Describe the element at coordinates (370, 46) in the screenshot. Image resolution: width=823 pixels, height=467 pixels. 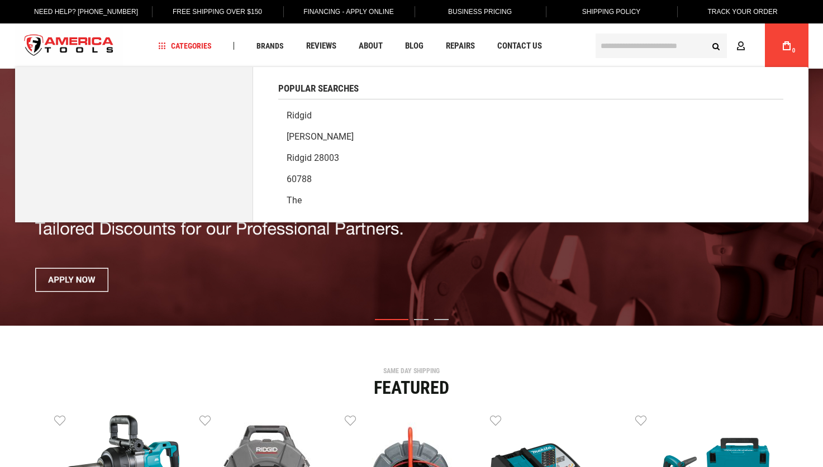
I see `span: About` at that location.